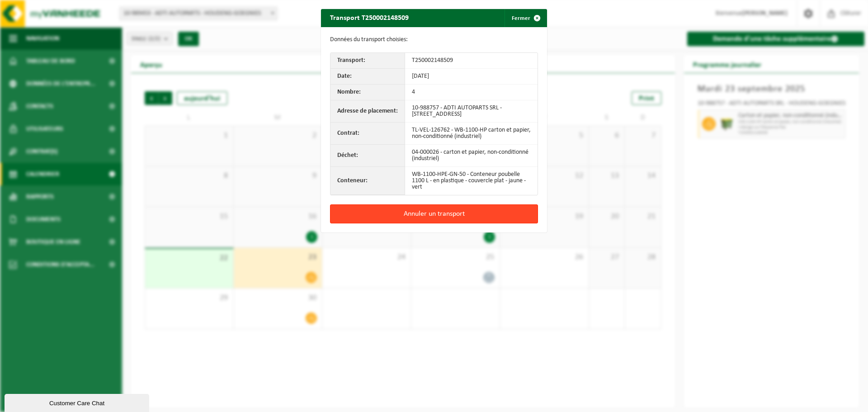 The width and height of the screenshot is (868, 412). What do you see at coordinates (367, 181) in the screenshot?
I see `th: Conteneur:` at bounding box center [367, 181].